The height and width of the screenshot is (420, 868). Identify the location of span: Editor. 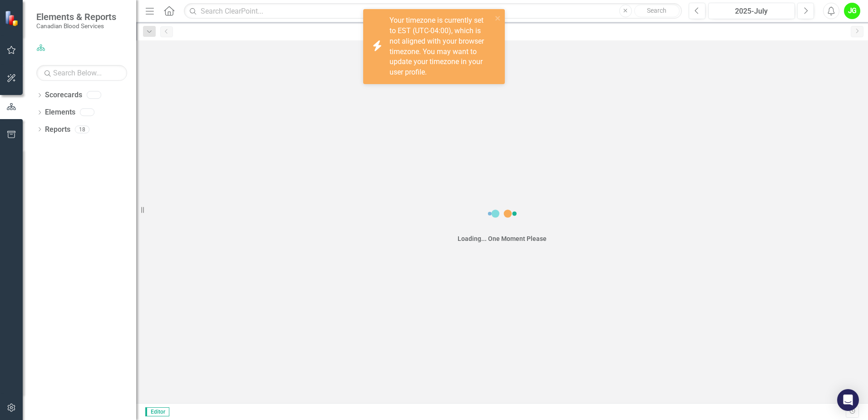
(157, 412).